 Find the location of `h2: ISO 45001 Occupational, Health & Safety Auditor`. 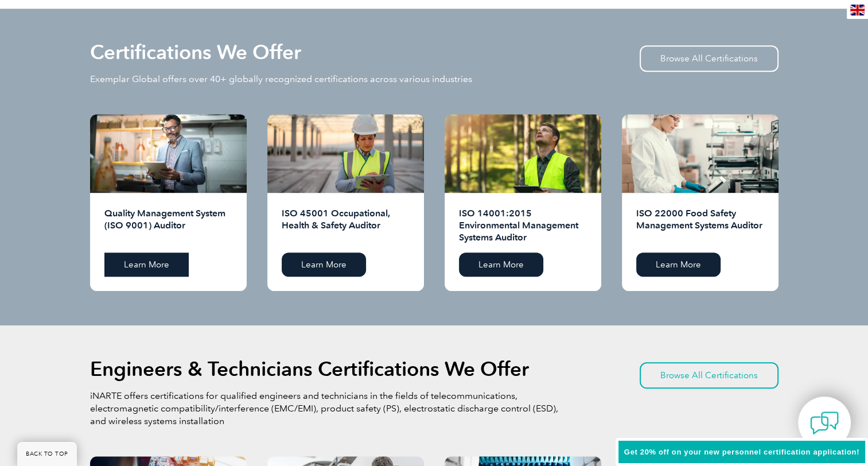

h2: ISO 45001 Occupational, Health & Safety Auditor is located at coordinates (345, 225).